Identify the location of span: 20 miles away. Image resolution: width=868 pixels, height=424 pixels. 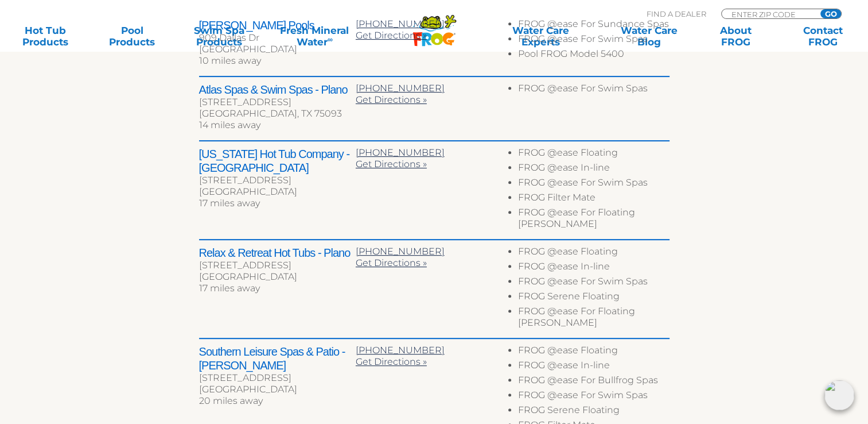
(231, 400).